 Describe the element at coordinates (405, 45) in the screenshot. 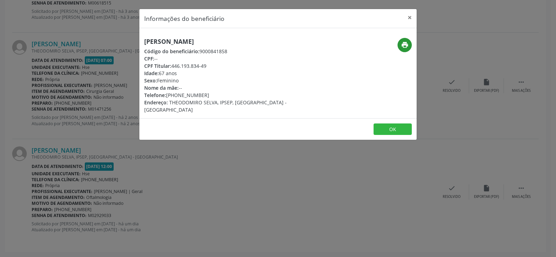

I see `button: print` at that location.